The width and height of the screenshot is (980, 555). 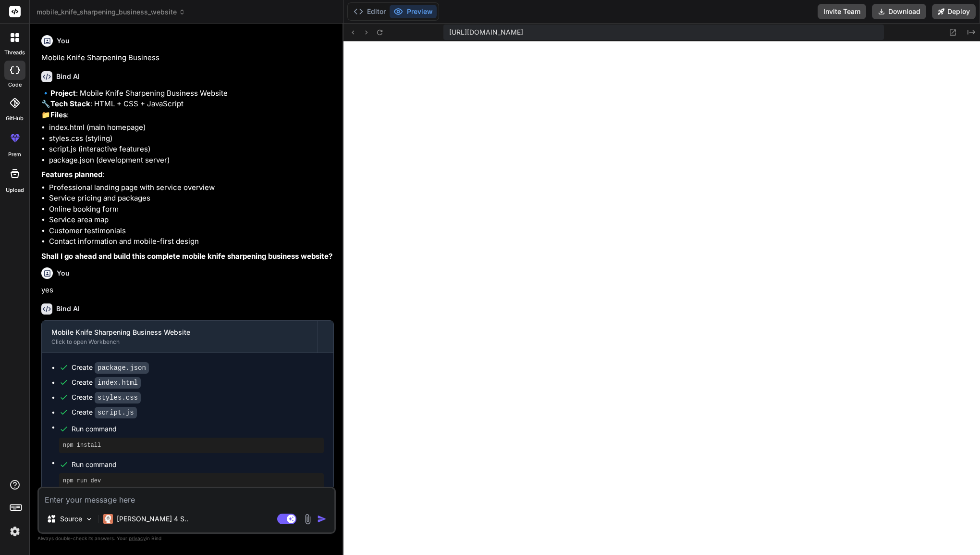 What do you see at coordinates (58, 115) in the screenshot?
I see `strong: Files` at bounding box center [58, 115].